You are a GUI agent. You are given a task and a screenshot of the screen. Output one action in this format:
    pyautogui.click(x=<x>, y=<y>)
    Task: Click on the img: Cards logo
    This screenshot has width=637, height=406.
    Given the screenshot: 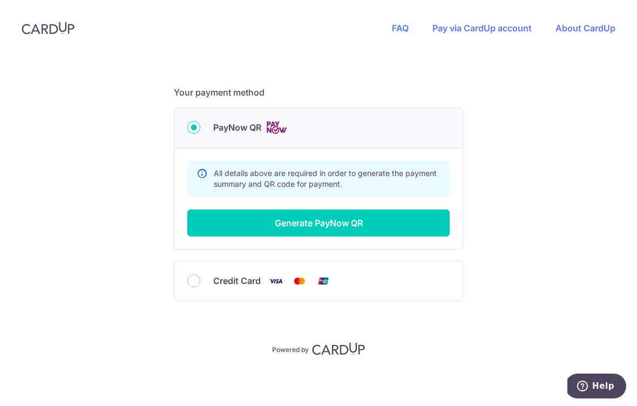 What is the action you would take?
    pyautogui.click(x=277, y=127)
    